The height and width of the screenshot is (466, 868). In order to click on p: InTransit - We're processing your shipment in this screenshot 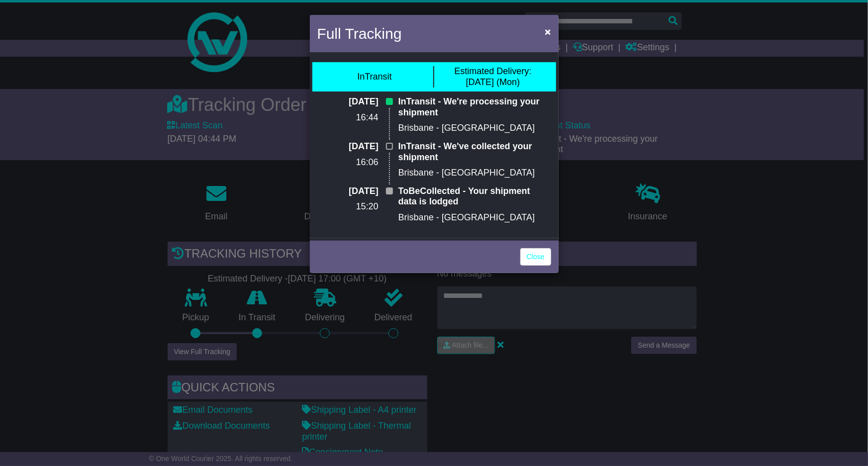, I will do `click(474, 107)`.